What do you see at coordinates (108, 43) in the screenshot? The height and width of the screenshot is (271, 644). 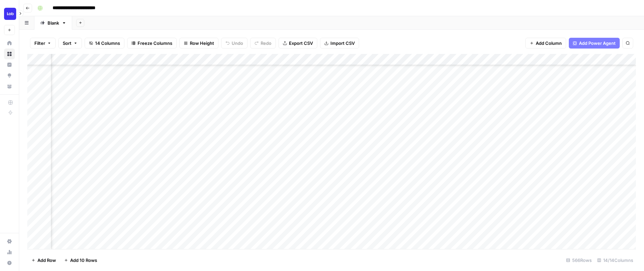 I see `span: 14 Columns` at bounding box center [108, 43].